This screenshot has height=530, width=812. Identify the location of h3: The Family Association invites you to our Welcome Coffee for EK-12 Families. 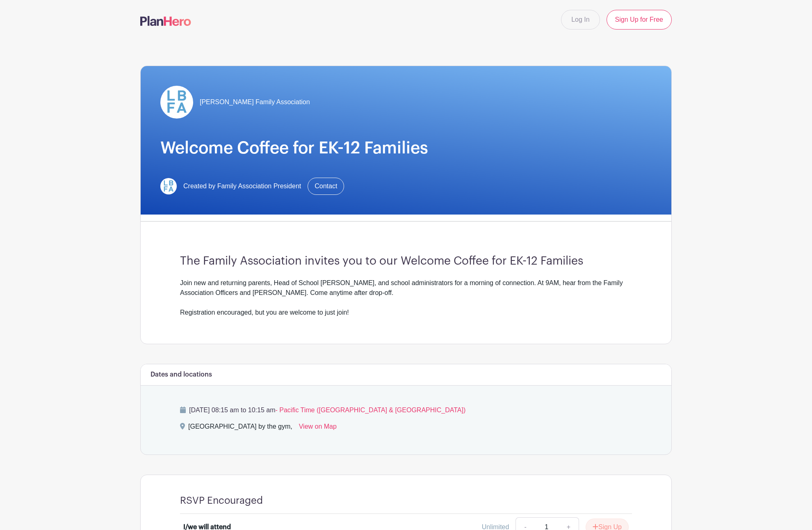
(406, 261).